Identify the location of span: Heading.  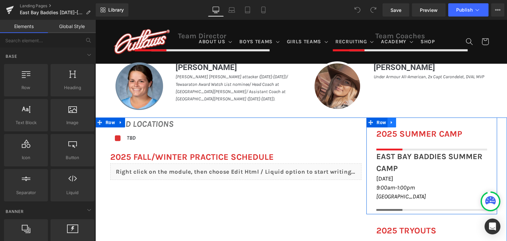
(72, 88).